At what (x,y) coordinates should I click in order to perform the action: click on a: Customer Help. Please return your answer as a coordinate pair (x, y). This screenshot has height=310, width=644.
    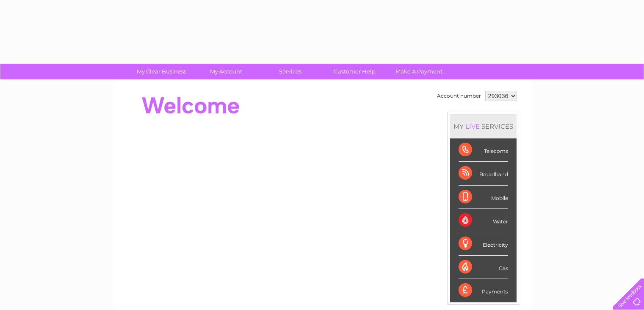
    Looking at the image, I should click on (354, 71).